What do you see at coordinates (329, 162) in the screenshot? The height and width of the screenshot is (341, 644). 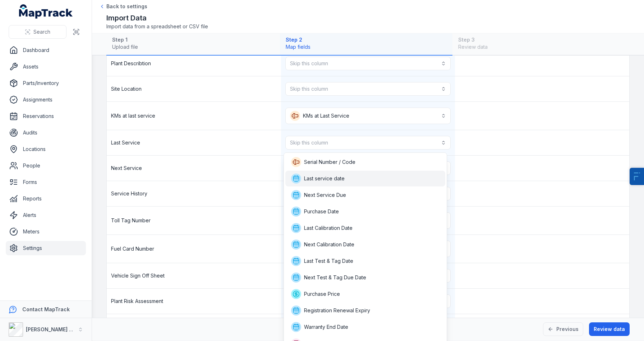 I see `span: Serial Number / Code` at bounding box center [329, 162].